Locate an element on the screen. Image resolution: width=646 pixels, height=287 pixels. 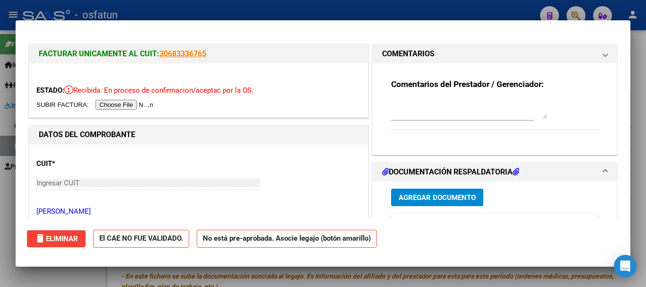
datatable-header-cell: Subido is located at coordinates (570, 224).